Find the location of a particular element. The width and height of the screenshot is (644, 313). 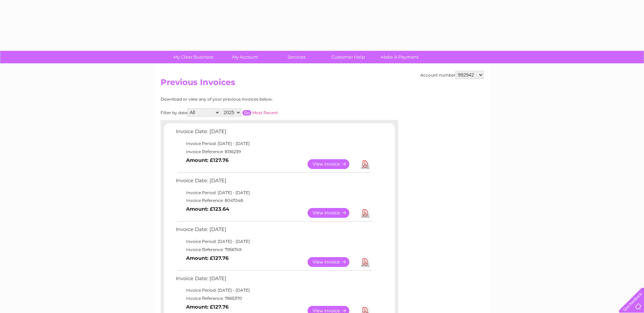

td: Invoice Reference: 8136239 is located at coordinates (273, 152).